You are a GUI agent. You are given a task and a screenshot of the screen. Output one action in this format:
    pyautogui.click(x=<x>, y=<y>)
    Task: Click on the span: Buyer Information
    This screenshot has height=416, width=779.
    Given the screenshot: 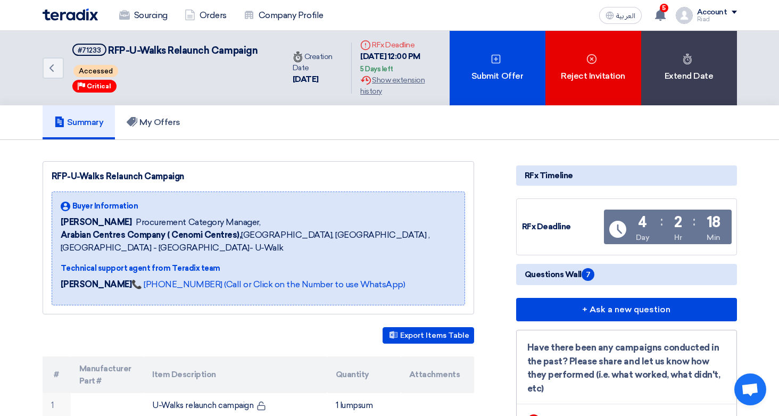 What is the action you would take?
    pyautogui.click(x=105, y=206)
    